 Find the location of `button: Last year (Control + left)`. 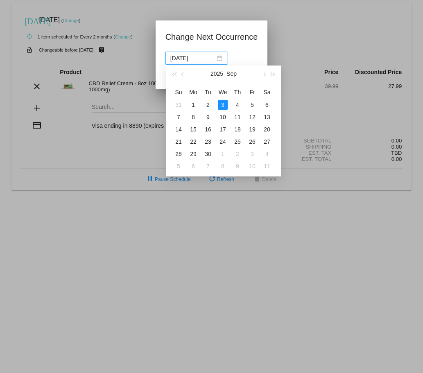

button: Last year (Control + left) is located at coordinates (174, 74).